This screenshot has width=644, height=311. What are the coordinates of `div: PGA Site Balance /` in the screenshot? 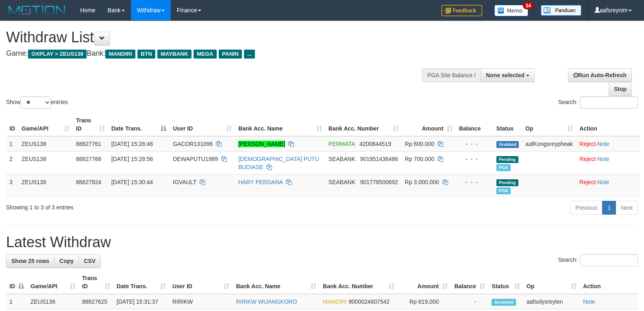 It's located at (451, 75).